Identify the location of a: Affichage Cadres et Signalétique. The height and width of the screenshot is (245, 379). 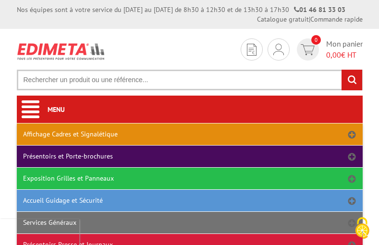
(190, 134).